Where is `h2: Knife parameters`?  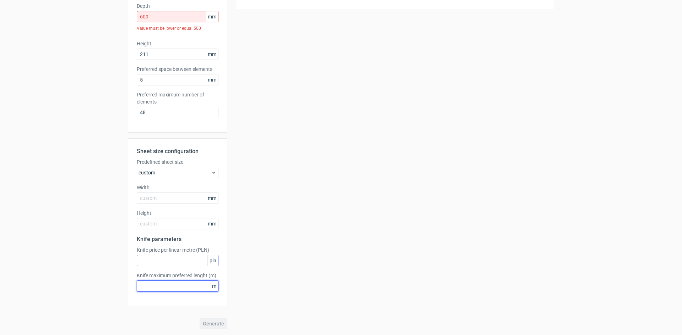 h2: Knife parameters is located at coordinates (177, 240).